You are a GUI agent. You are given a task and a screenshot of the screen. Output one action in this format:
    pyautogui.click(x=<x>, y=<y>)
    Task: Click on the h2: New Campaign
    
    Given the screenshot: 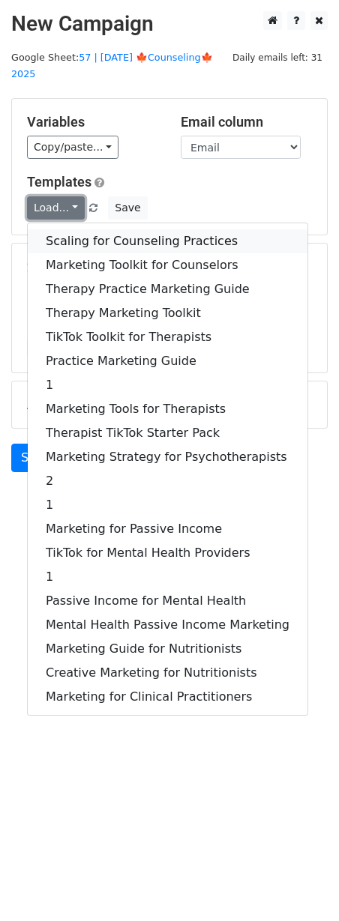 What is the action you would take?
    pyautogui.click(x=169, y=24)
    